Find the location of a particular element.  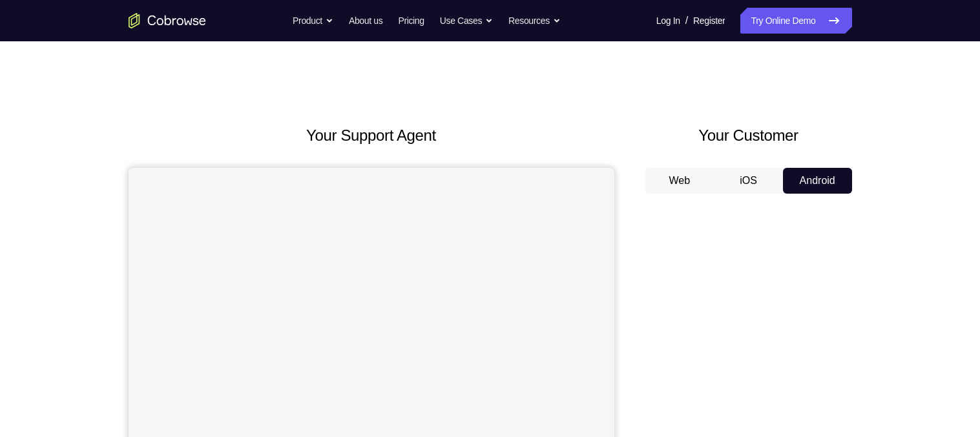

a: Try Online Demo is located at coordinates (796, 20).